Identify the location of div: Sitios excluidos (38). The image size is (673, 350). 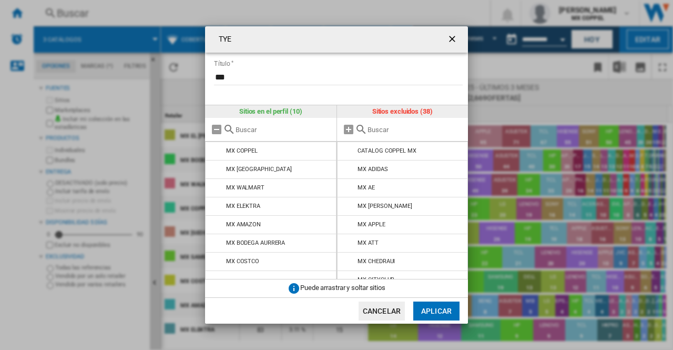
(403, 111).